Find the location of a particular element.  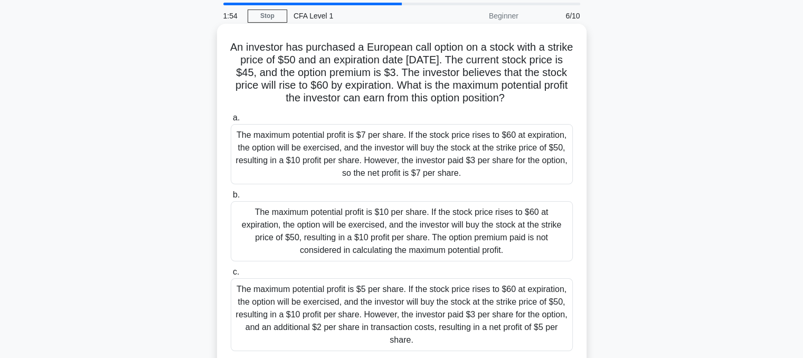

span: c. is located at coordinates (236, 271).